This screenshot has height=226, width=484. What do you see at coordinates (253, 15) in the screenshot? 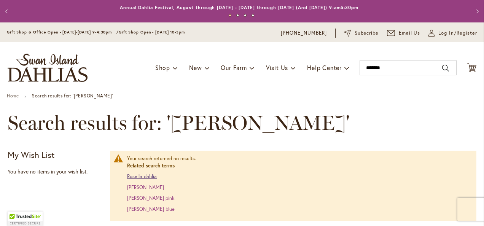
I see `button: 4 of 4` at bounding box center [253, 15].